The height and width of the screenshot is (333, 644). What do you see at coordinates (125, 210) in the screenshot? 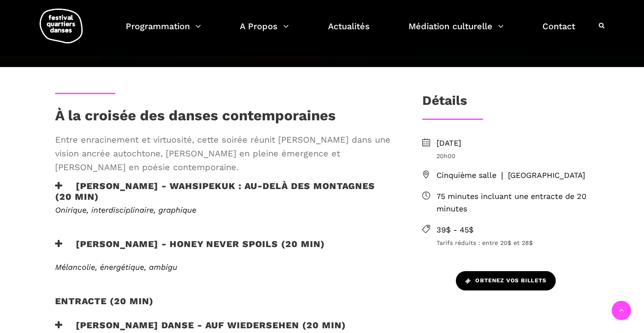
I see `span: Onirique, interdisciplinaire, graphique` at bounding box center [125, 210].